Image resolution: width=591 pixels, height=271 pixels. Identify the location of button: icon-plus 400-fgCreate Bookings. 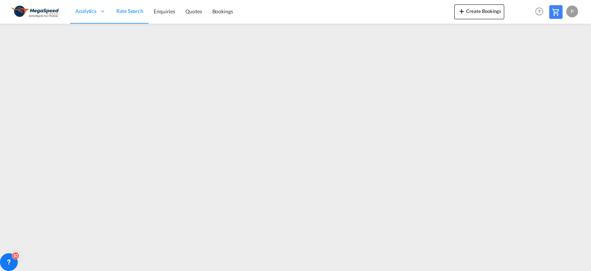
(479, 12).